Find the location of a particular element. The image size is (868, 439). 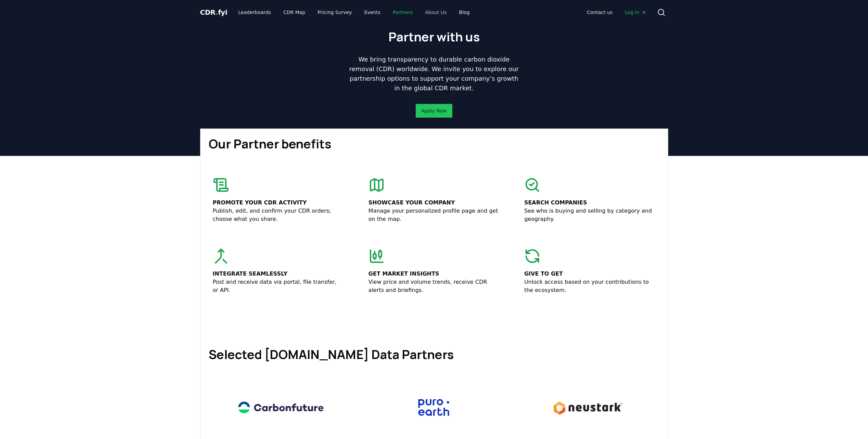

p: Promote your CDR activity is located at coordinates (278, 203).